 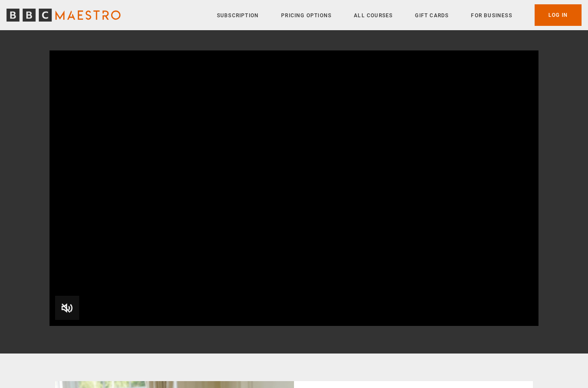 I want to click on a: Gift Cards, so click(x=432, y=15).